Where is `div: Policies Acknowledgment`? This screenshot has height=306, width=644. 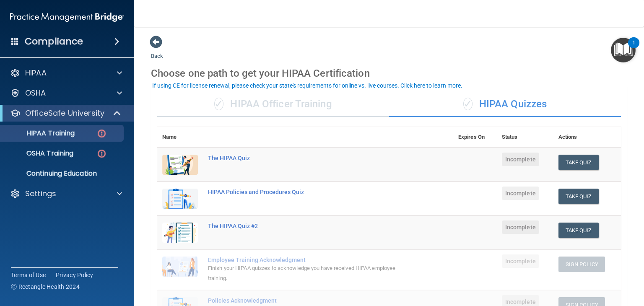 div: Policies Acknowledgment is located at coordinates (309, 300).